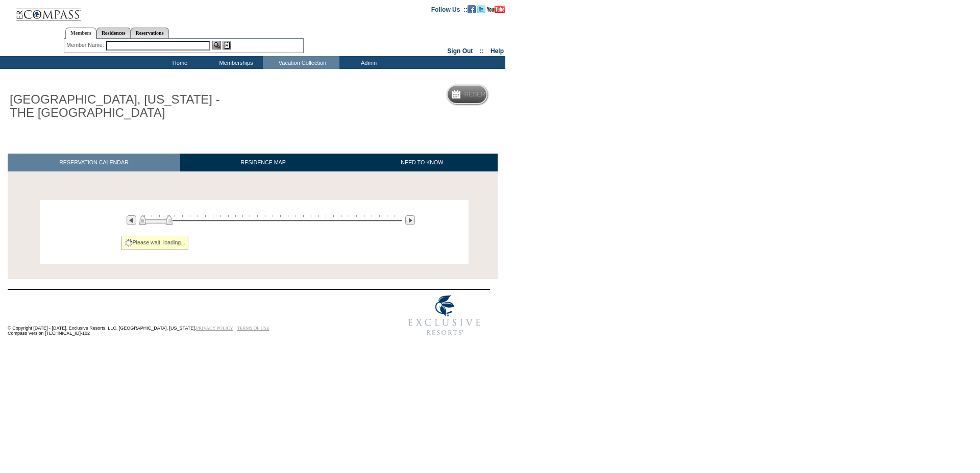 Image resolution: width=980 pixels, height=473 pixels. What do you see at coordinates (460, 51) in the screenshot?
I see `a: Sign Out` at bounding box center [460, 51].